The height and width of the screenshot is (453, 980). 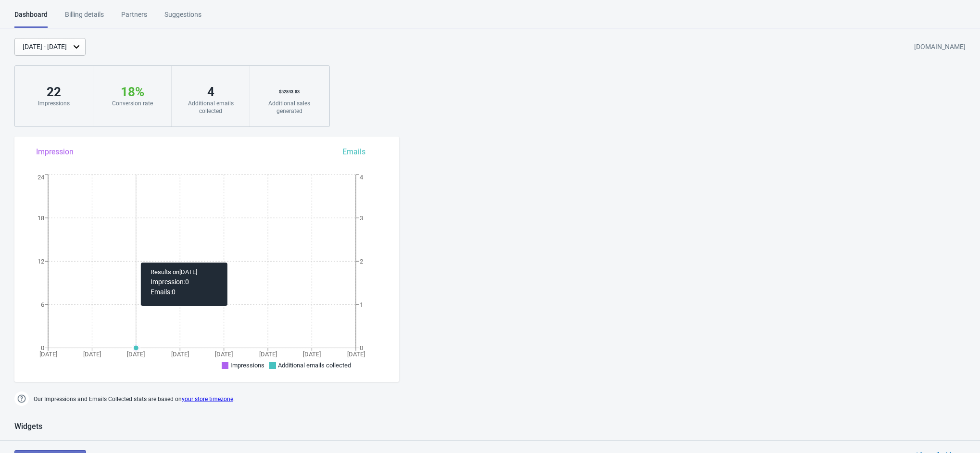 What do you see at coordinates (84, 18) in the screenshot?
I see `div: Billing details` at bounding box center [84, 18].